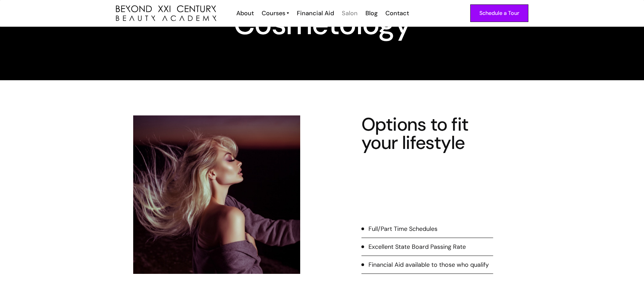 The height and width of the screenshot is (305, 644). I want to click on img: purple cosmetology student, so click(216, 195).